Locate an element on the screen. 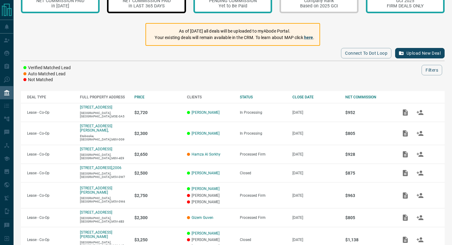  li: Auto Matched Lead is located at coordinates (47, 74).